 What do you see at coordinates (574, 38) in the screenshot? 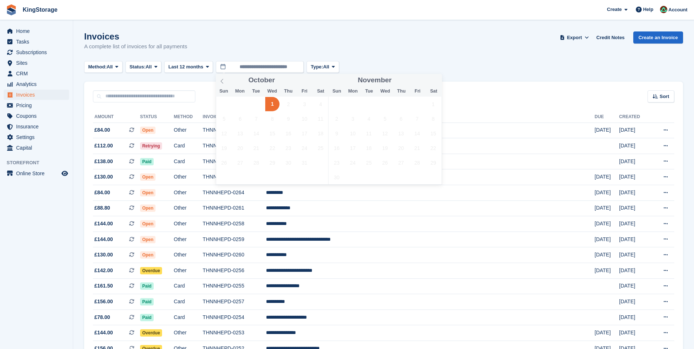
I see `span: Export` at bounding box center [574, 38].